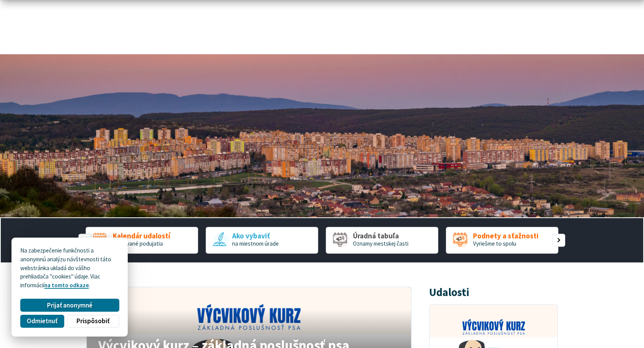 The height and width of the screenshot is (348, 644). What do you see at coordinates (69, 306) in the screenshot?
I see `span: Prijať anonymné` at bounding box center [69, 306].